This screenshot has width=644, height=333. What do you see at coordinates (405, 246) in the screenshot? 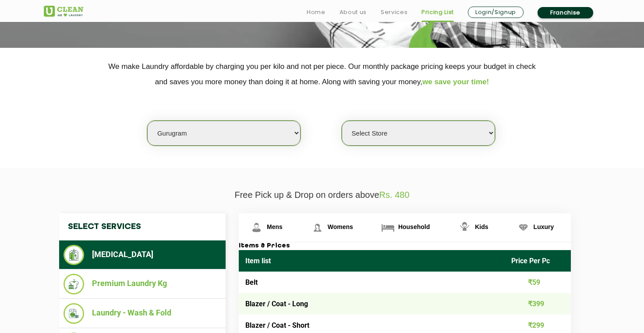
I see `h3: Items & Prices` at bounding box center [405, 246].